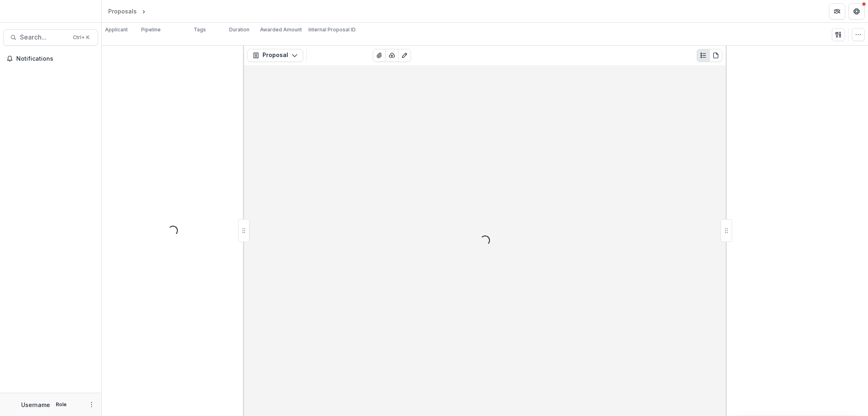  Describe the element at coordinates (151, 30) in the screenshot. I see `p: Pipeline` at that location.